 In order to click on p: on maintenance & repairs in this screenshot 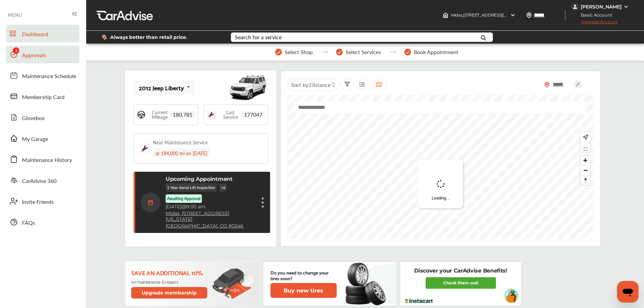, I will do `click(169, 282)`.